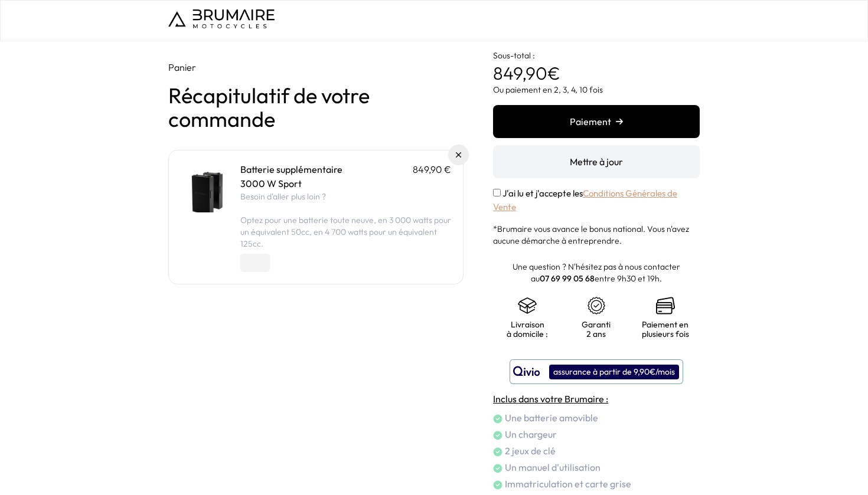  I want to click on a: Conditions Générales de Vente, so click(585, 200).